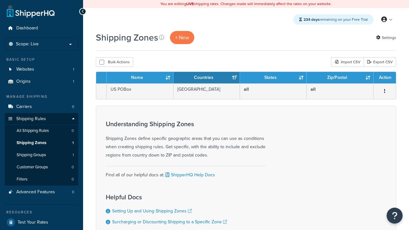 Image resolution: width=409 pixels, height=230 pixels. What do you see at coordinates (33, 131) in the screenshot?
I see `span: All Shipping Rules` at bounding box center [33, 131].